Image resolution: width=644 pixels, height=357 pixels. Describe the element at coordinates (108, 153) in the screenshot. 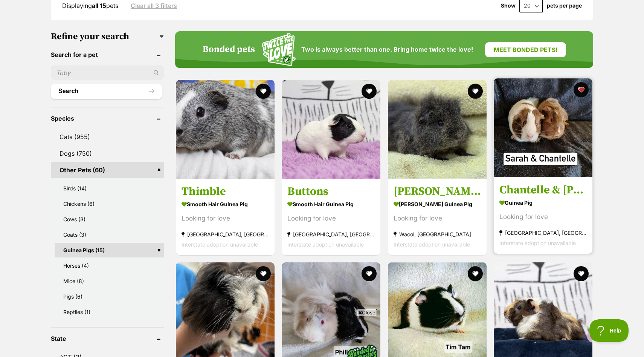

I see `a: Dogs (750)` at that location.